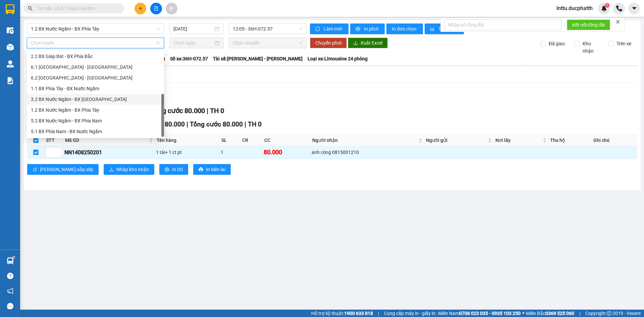  I want to click on button: printerIn biên lai, so click(212, 169).